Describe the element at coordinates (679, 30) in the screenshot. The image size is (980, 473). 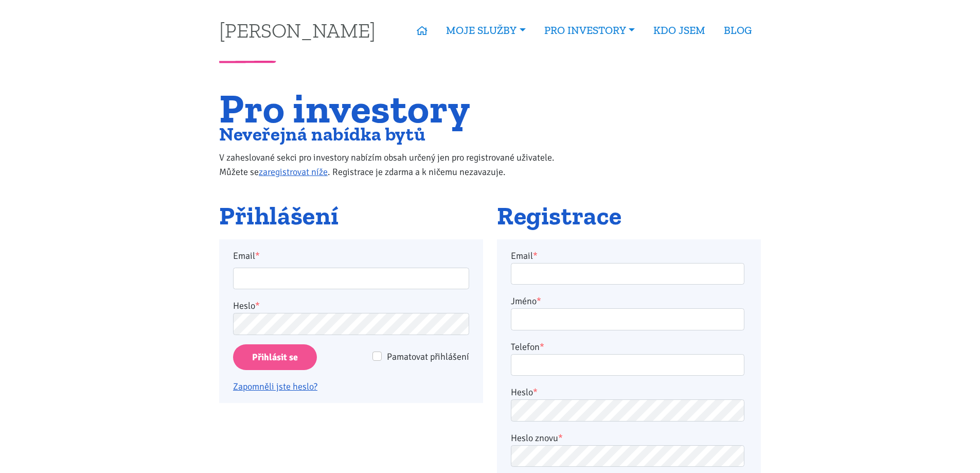
I see `a: KDO JSEM` at that location.